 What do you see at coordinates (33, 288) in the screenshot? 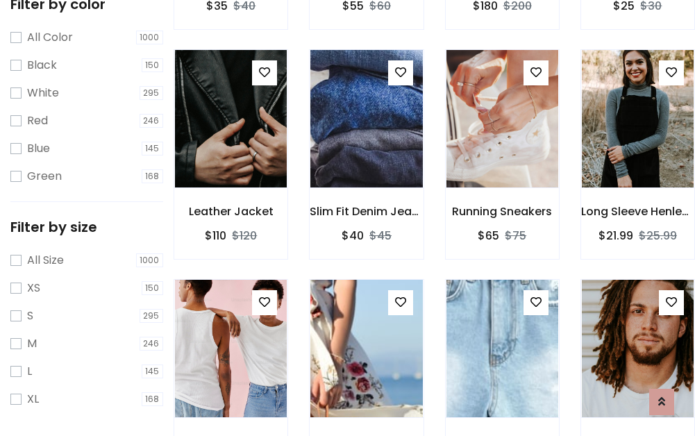
I see `label: XS` at bounding box center [33, 288].